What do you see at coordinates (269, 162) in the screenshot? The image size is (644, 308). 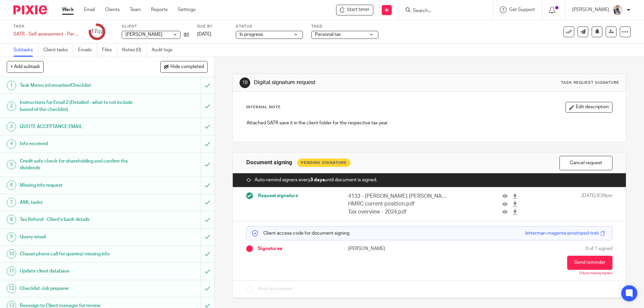 I see `h1: Document signing` at bounding box center [269, 162].